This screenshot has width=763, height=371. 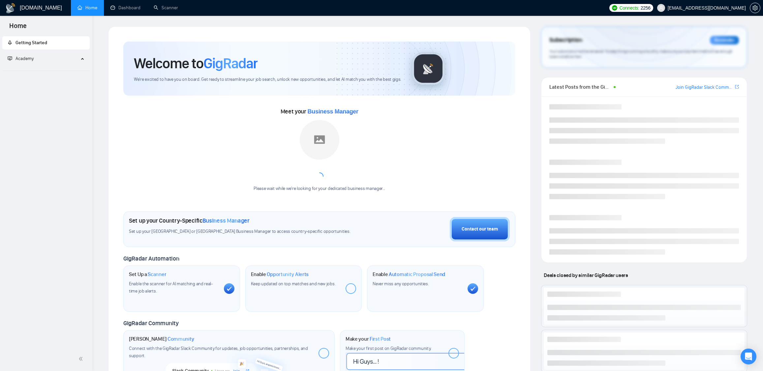 I want to click on span: Automatic Proposal Send, so click(x=417, y=274).